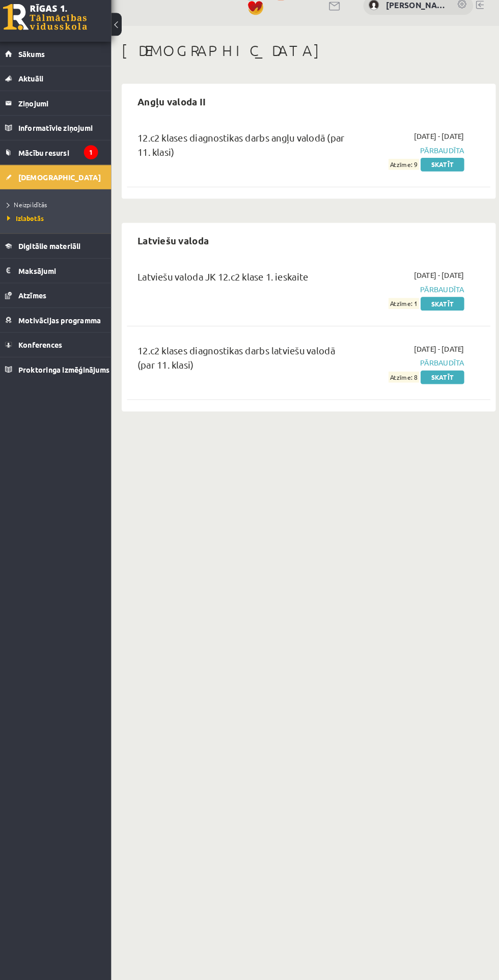 The height and width of the screenshot is (980, 499). Describe the element at coordinates (61, 226) in the screenshot. I see `a: Izlabotās` at that location.